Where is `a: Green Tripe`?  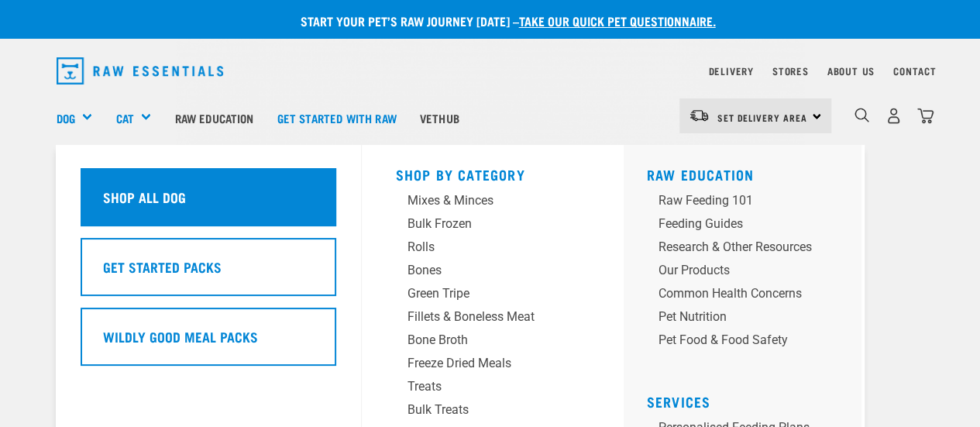
a: Green Tripe is located at coordinates (493, 296).